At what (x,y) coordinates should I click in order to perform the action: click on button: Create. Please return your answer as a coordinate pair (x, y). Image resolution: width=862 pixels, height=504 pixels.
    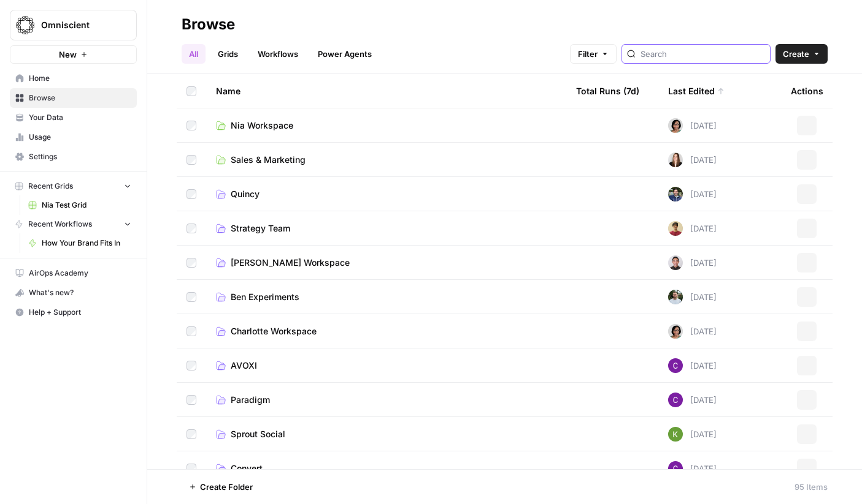
    Looking at the image, I should click on (801, 54).